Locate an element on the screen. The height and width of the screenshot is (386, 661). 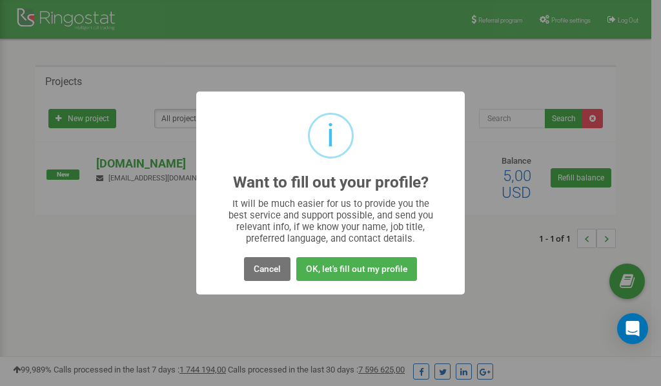
button: Cancel is located at coordinates (267, 269).